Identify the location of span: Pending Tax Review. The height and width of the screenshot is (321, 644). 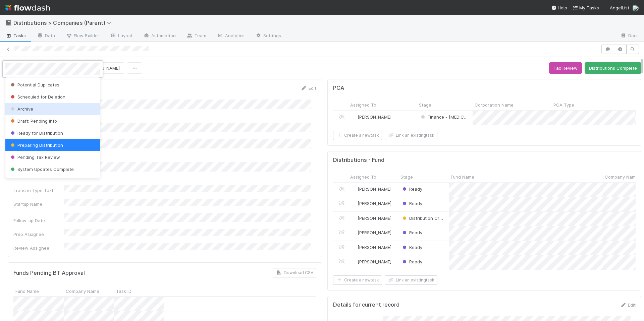
(35, 157).